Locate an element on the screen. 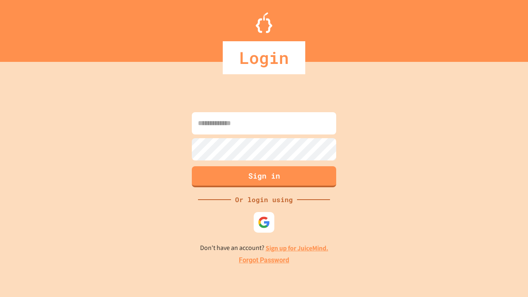 This screenshot has width=528, height=297. a: Sign up for JuiceMind. is located at coordinates (297, 248).